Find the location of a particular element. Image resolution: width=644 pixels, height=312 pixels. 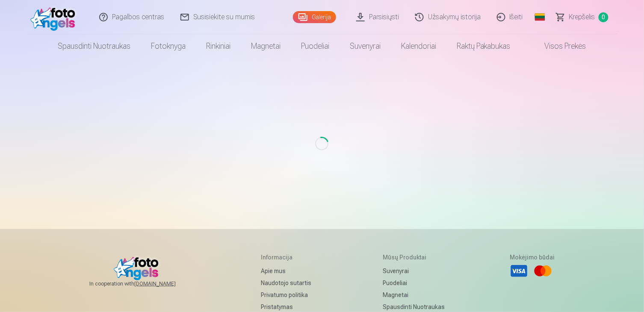

a: Privatumo politika is located at coordinates (290, 295).